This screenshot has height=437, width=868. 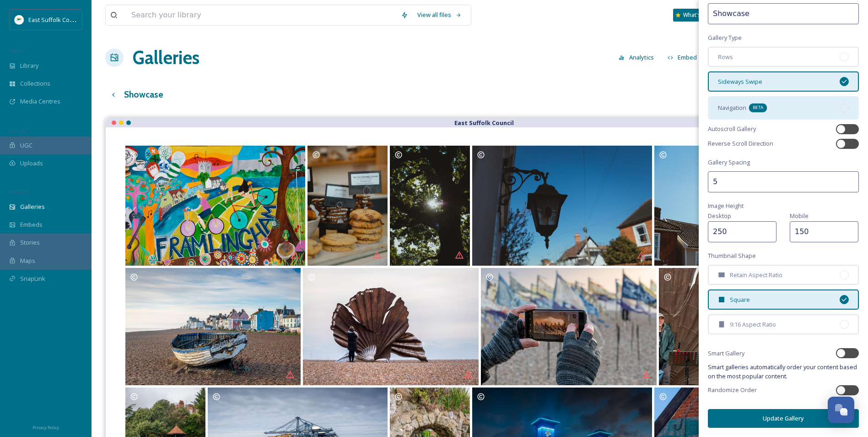 I want to click on span: Collections, so click(x=35, y=83).